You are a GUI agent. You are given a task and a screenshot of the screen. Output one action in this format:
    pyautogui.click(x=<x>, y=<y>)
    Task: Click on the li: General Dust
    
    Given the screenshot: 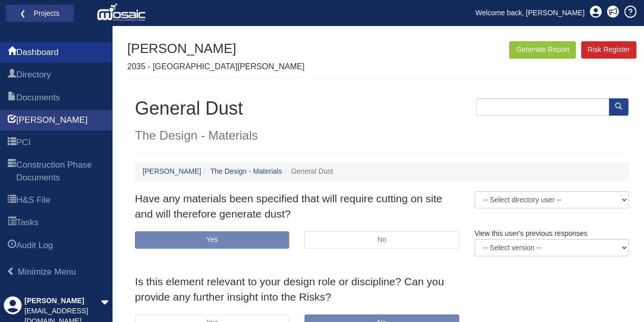 What is the action you would take?
    pyautogui.click(x=308, y=172)
    